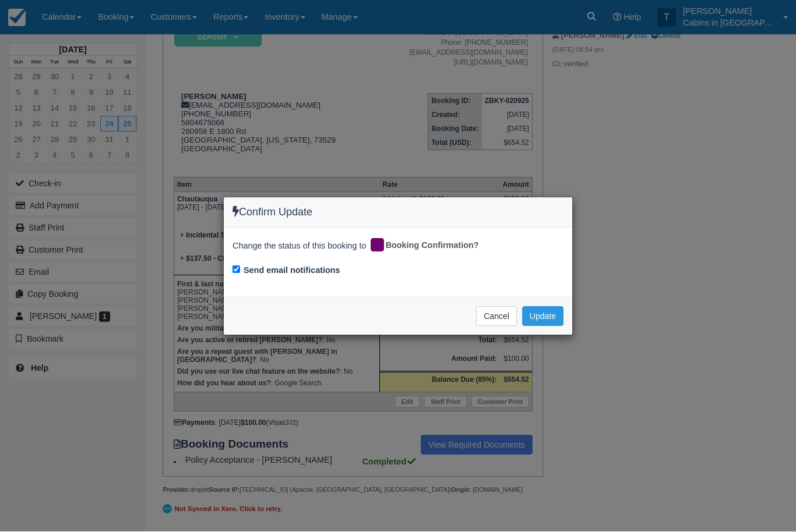 This screenshot has height=532, width=796. What do you see at coordinates (496, 316) in the screenshot?
I see `button: Cancel` at bounding box center [496, 316].